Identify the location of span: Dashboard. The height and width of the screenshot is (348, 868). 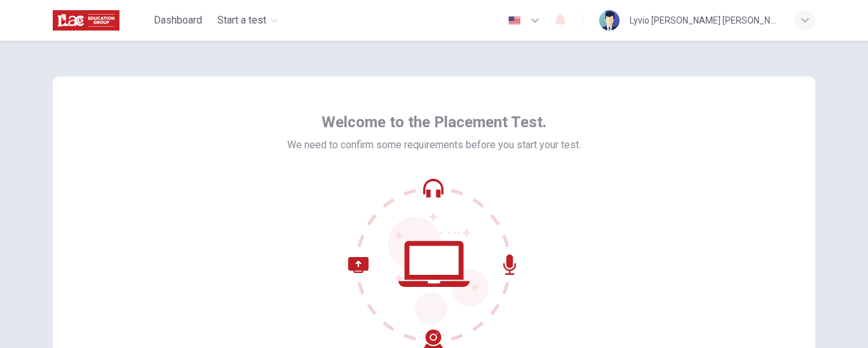
(178, 20).